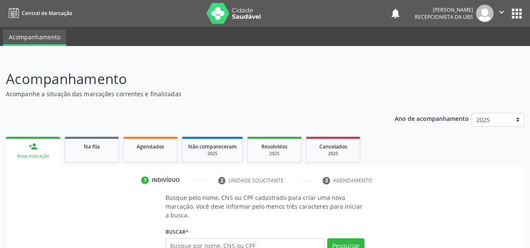 Image resolution: width=530 pixels, height=248 pixels. Describe the element at coordinates (145, 181) in the screenshot. I see `div: 1` at that location.